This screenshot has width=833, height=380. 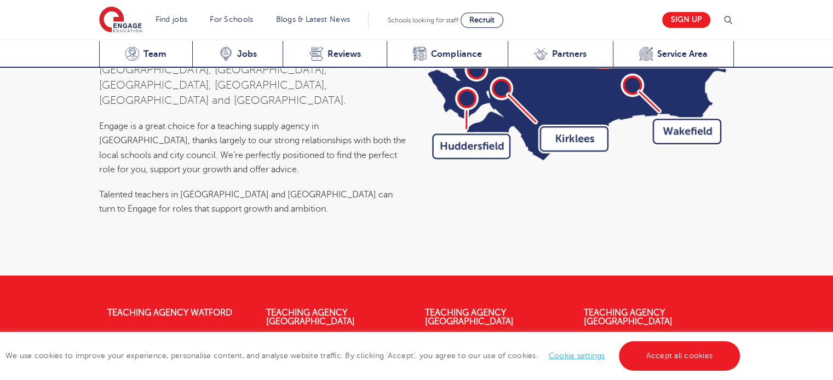 I want to click on a: Blogs & Latest News, so click(x=313, y=19).